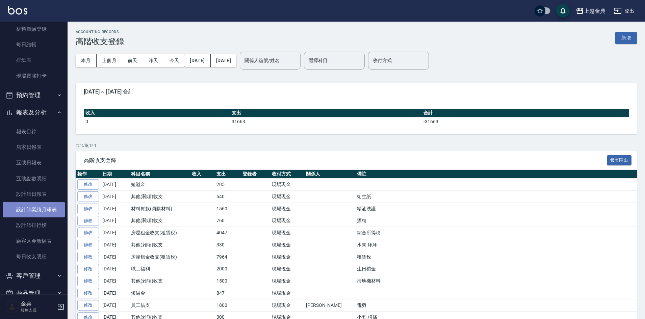 The height and width of the screenshot is (319, 645). I want to click on td: 760, so click(228, 221).